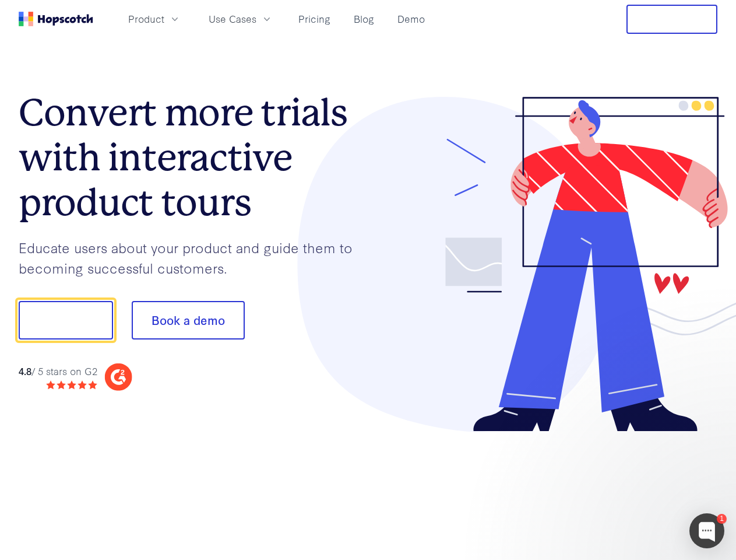 The image size is (736, 560). I want to click on a: Blog, so click(363, 19).